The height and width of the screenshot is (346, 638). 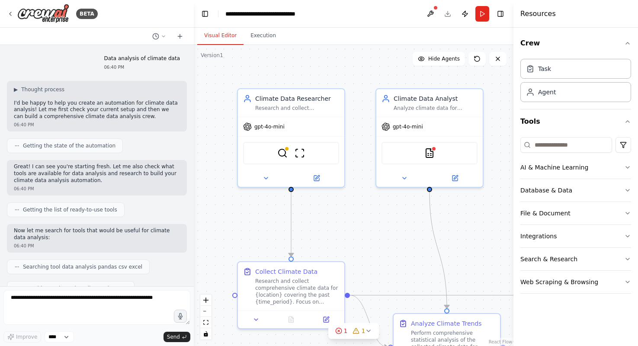 I want to click on button: AI & Machine Learning, so click(x=576, y=167).